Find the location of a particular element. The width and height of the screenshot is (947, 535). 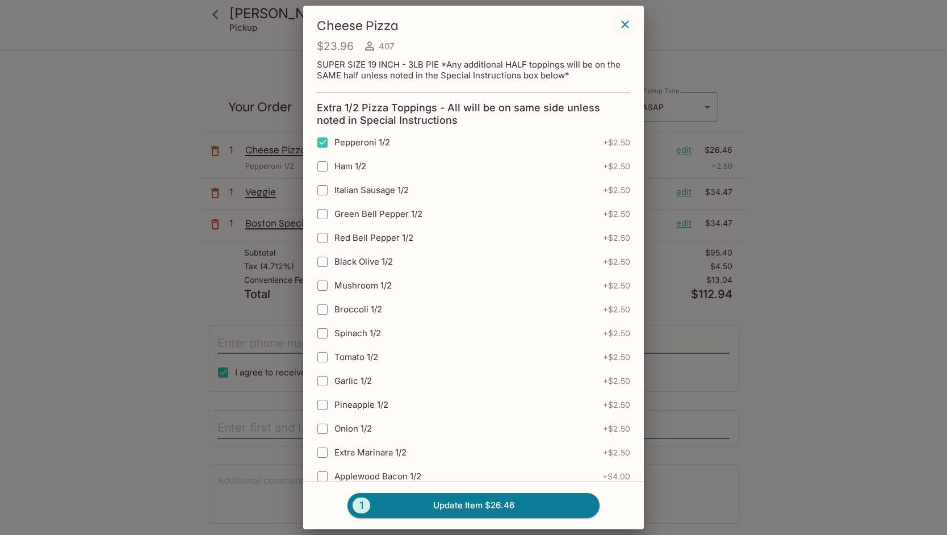

span: + $4.00 is located at coordinates (616, 476).